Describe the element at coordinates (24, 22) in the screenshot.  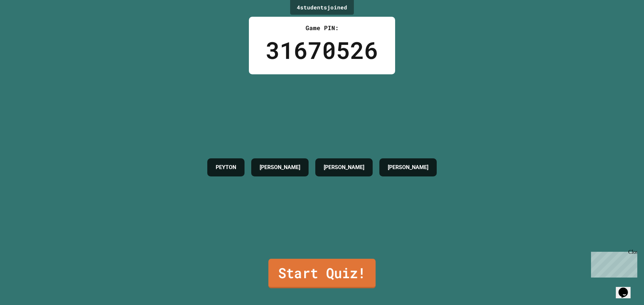
I see `div: Chat with us now!Close` at that location.